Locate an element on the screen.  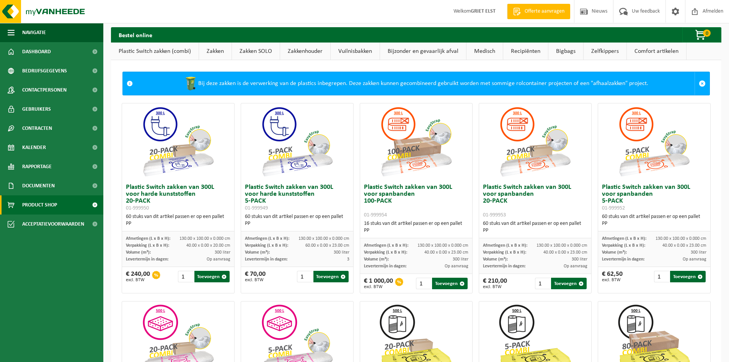
h3: Plastic Switch zakken van 300L voor spanbanden 5-PACK is located at coordinates (654, 197).